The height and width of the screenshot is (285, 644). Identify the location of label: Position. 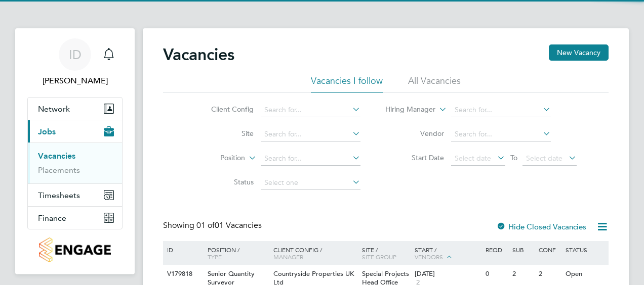
(215, 158).